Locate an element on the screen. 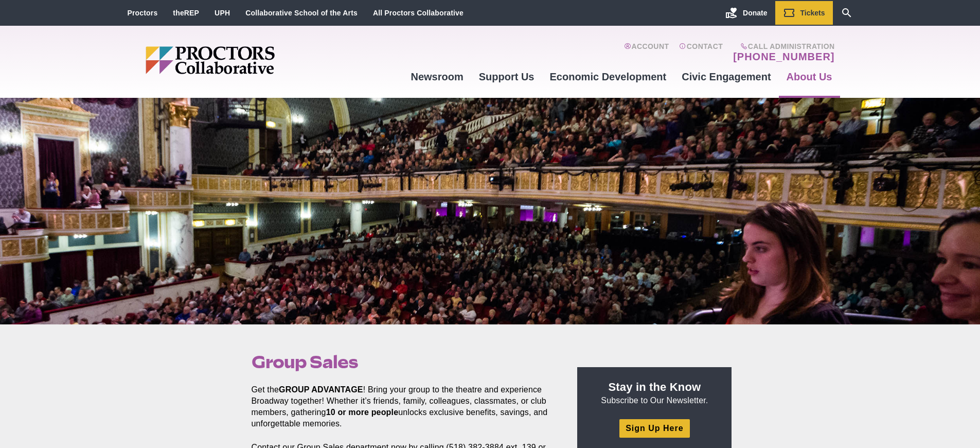 The height and width of the screenshot is (448, 980). a: Civic Engagement is located at coordinates (726, 77).